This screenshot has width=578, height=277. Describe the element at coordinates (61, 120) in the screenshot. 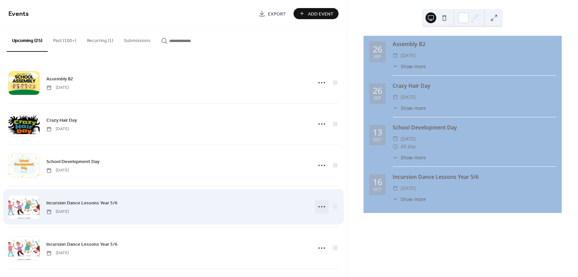

I see `span: Crazy Hair Day` at that location.